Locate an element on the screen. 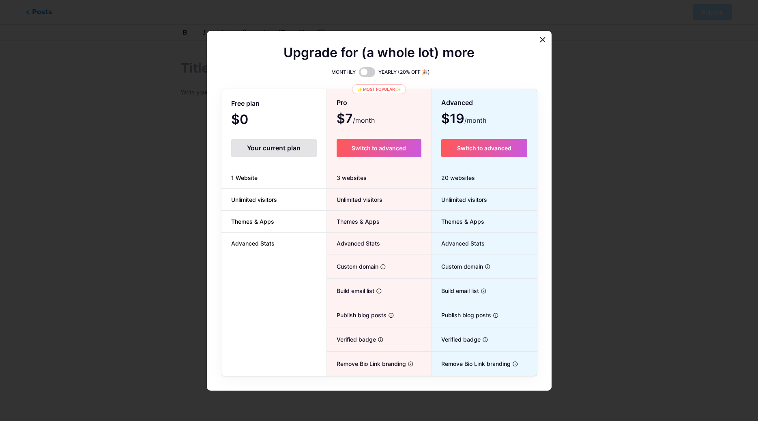 Image resolution: width=758 pixels, height=421 pixels. span: Upgrade for (a whole lot) more is located at coordinates (379, 53).